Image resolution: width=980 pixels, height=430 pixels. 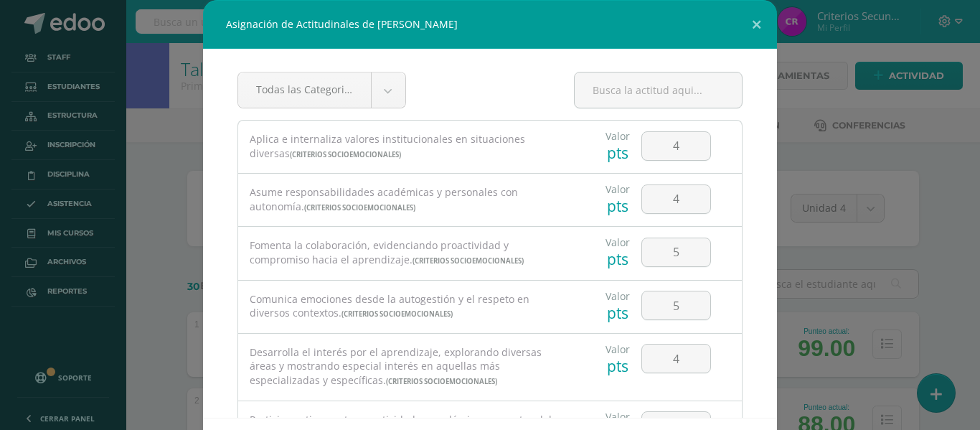 What do you see at coordinates (406, 252) in the screenshot?
I see `div: Fomenta la colaboración, evidenciando proactividad y compromiso hacia el aprendizaje.` at bounding box center [406, 252].